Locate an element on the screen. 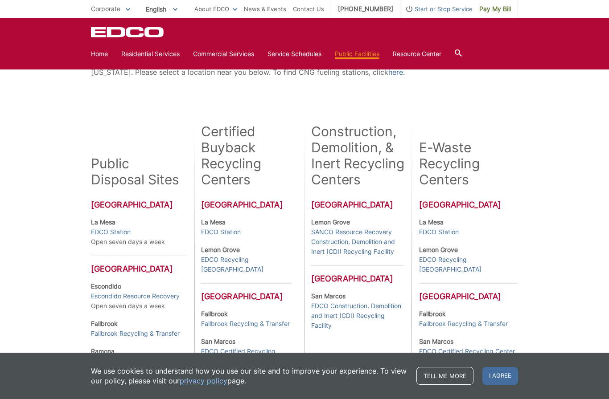 The height and width of the screenshot is (399, 609). a: privacy policy is located at coordinates (203, 381).